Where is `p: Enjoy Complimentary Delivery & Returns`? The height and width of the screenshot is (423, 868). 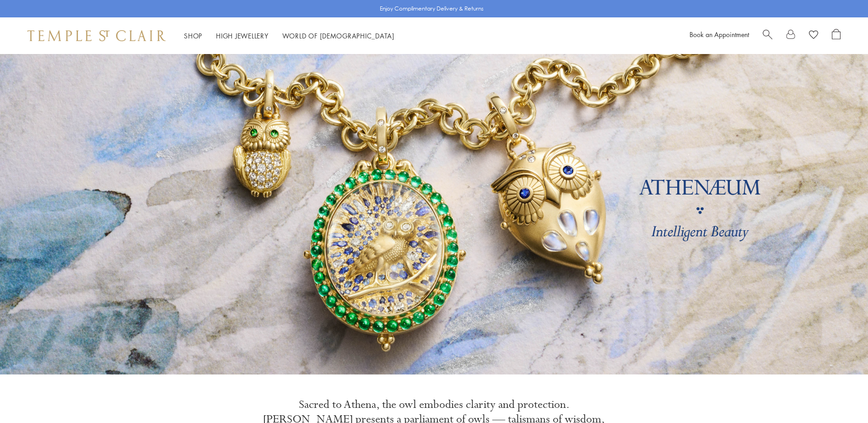
p: Enjoy Complimentary Delivery & Returns is located at coordinates (431, 9).